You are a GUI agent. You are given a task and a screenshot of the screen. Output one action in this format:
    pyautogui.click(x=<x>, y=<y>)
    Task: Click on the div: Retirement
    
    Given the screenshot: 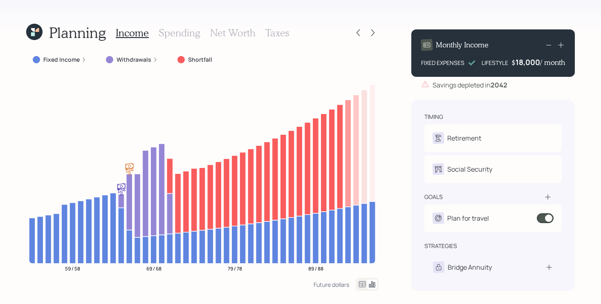 What is the action you would take?
    pyautogui.click(x=464, y=138)
    